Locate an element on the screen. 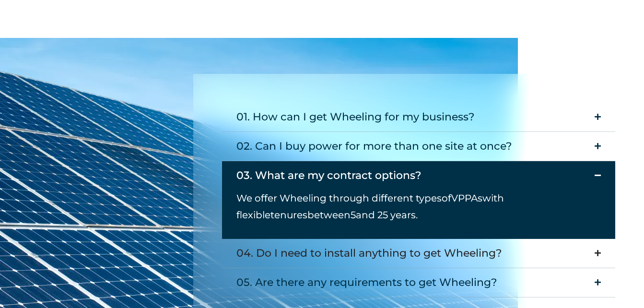 Image resolution: width=644 pixels, height=308 pixels. span: of is located at coordinates (446, 198).